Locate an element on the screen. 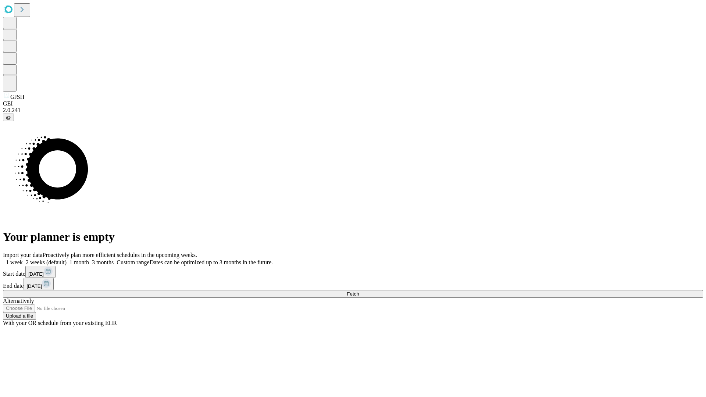  div: End date is located at coordinates (353, 284).